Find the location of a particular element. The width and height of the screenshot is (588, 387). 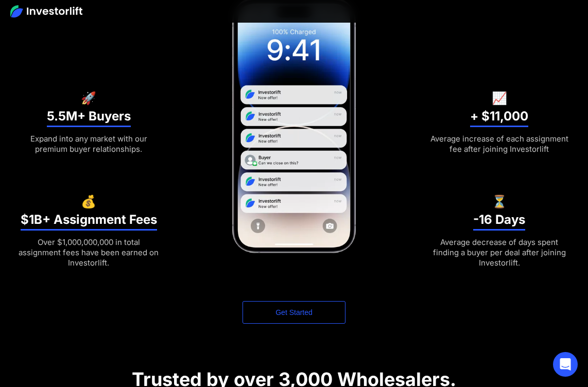

h3: + $11,000 is located at coordinates (498, 117).